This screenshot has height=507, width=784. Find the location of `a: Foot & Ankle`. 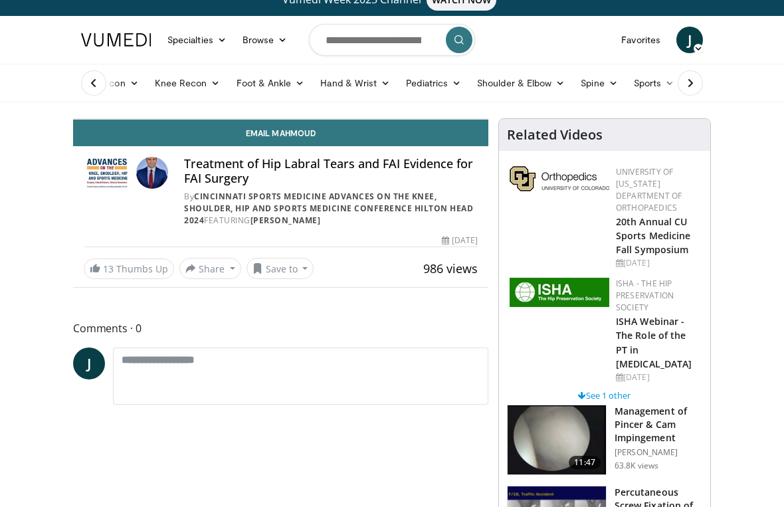

a: Foot & Ankle is located at coordinates (270, 83).